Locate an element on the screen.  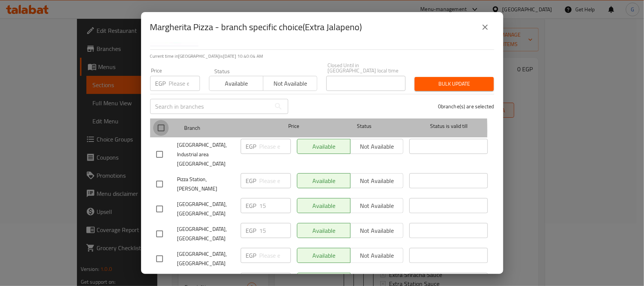
button: Bulk update is located at coordinates (454, 84).